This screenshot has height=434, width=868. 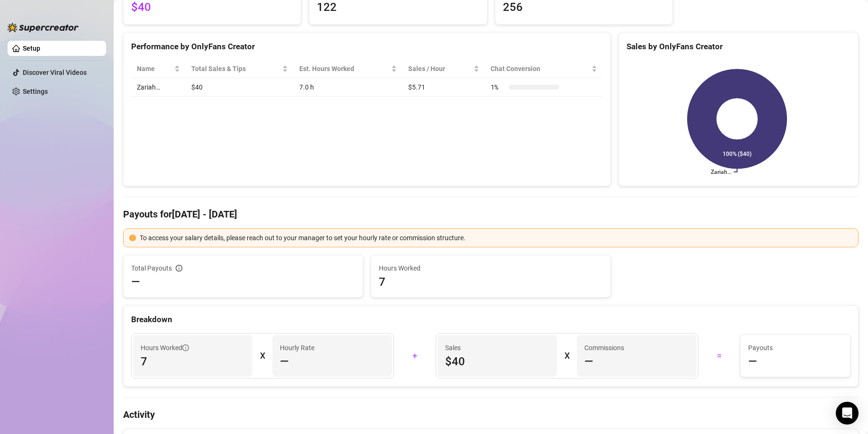 I want to click on div: Open Intercom Messenger, so click(x=847, y=413).